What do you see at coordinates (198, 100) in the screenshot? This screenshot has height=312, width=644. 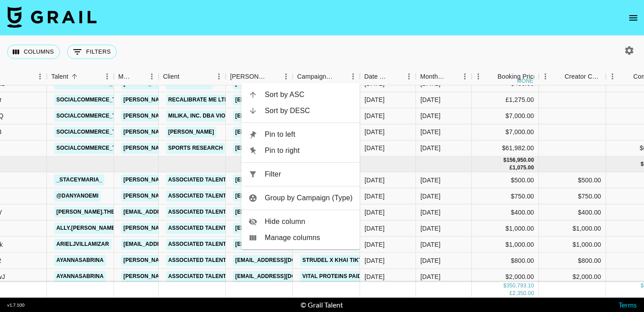 I see `a: Recalibrate Me Ltd` at bounding box center [198, 100].